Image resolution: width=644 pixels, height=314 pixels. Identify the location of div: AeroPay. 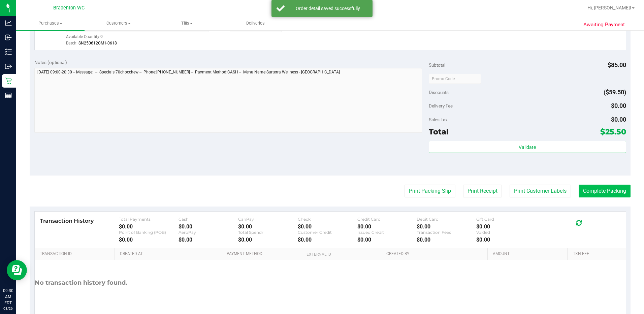
(208, 232).